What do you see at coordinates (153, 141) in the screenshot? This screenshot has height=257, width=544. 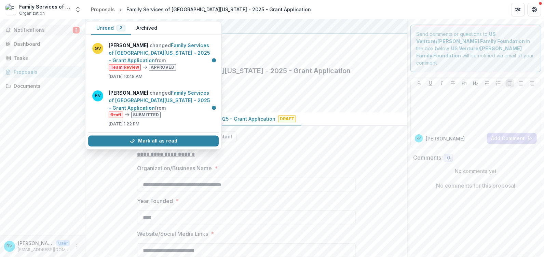 I see `button: Mark all as read` at bounding box center [153, 141].